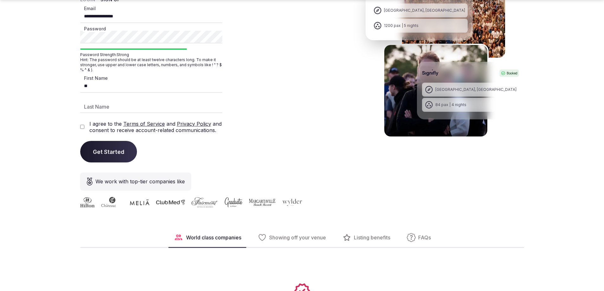 The image size is (604, 291). What do you see at coordinates (194, 124) in the screenshot?
I see `a: Privacy Policy` at bounding box center [194, 124].